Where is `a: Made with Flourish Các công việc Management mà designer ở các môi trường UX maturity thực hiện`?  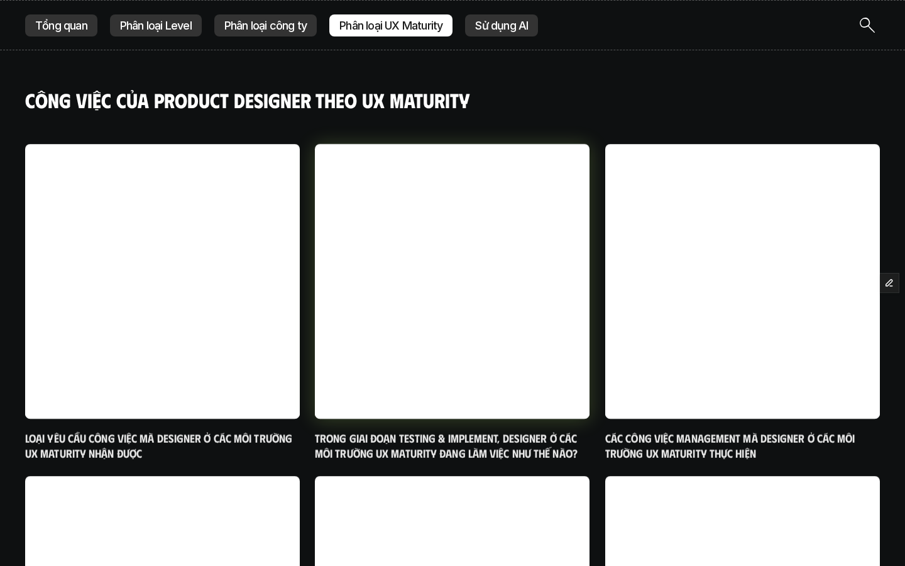
a: Made with Flourish Các công việc Management mà designer ở các môi trường UX maturity thực hiện is located at coordinates (742, 302).